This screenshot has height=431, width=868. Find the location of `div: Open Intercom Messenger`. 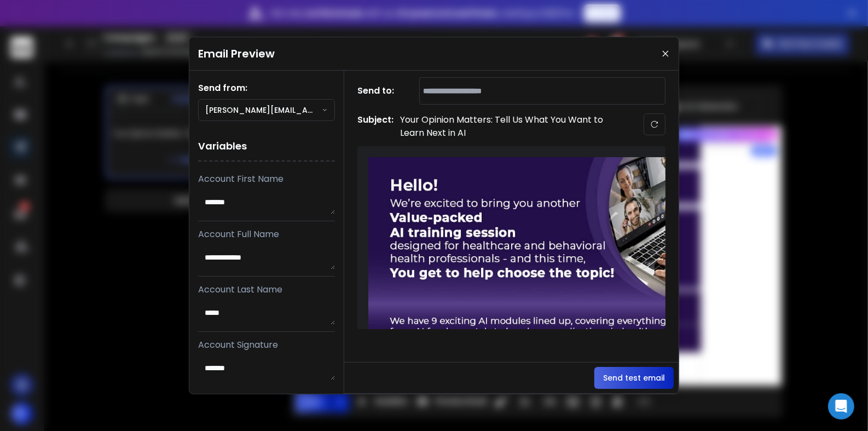

div: Open Intercom Messenger is located at coordinates (842, 407).